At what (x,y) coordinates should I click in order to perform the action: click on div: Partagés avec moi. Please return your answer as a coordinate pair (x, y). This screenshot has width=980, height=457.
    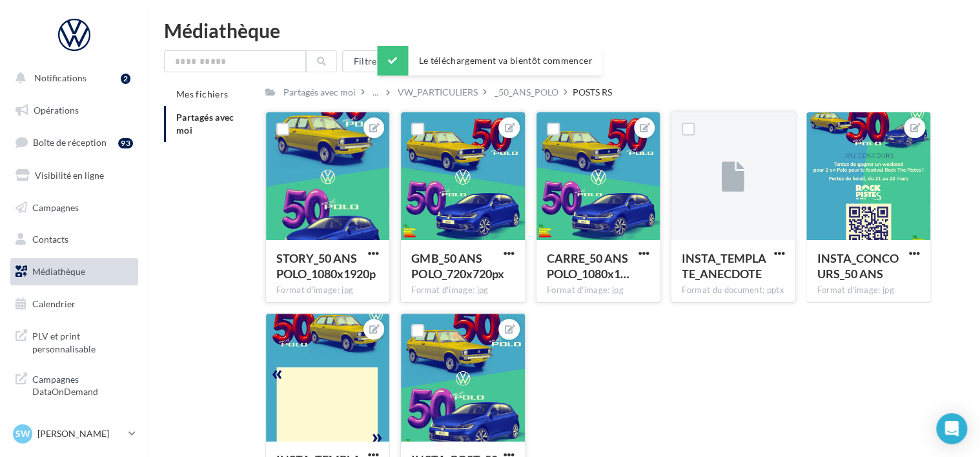
    Looking at the image, I should click on (320, 92).